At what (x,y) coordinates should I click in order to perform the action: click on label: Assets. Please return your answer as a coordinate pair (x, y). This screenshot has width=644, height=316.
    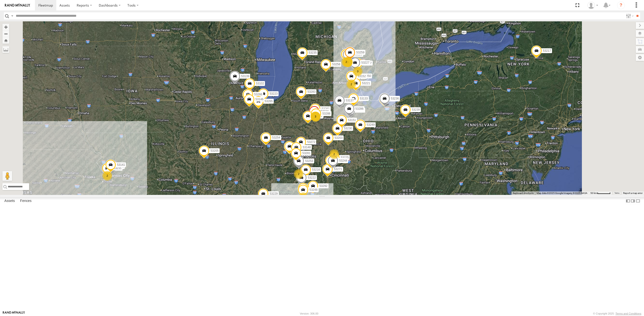
    Looking at the image, I should click on (10, 201).